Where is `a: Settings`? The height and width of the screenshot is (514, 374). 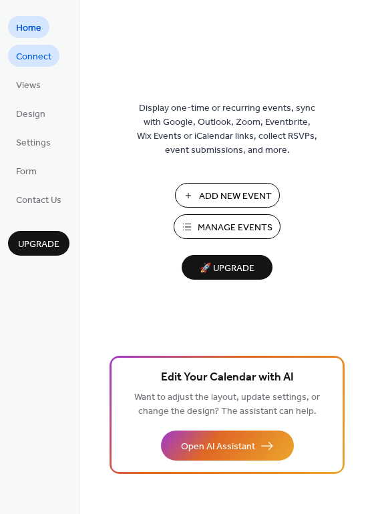 a: Settings is located at coordinates (33, 141).